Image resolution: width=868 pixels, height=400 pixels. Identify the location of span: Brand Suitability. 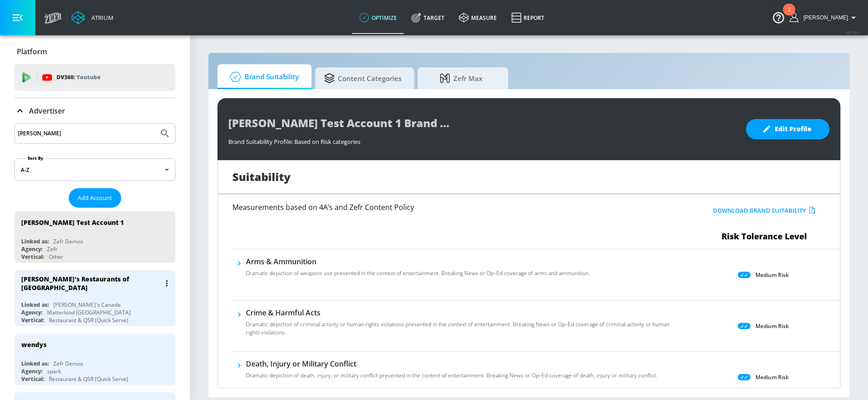
(263, 77).